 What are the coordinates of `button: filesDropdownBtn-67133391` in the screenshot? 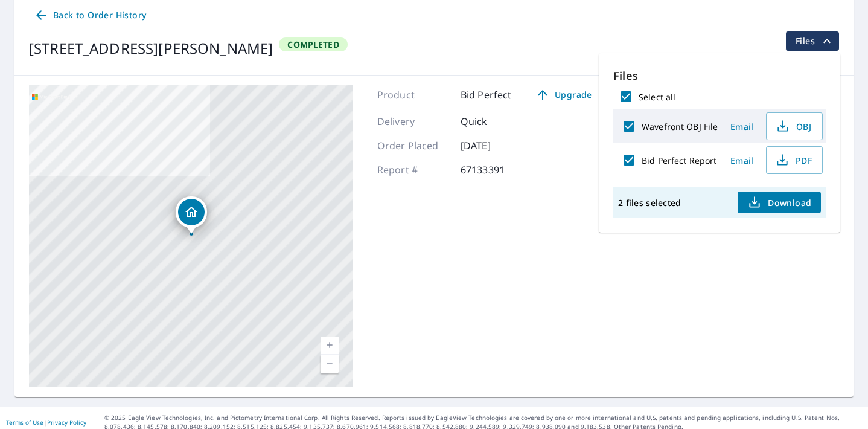 It's located at (812, 41).